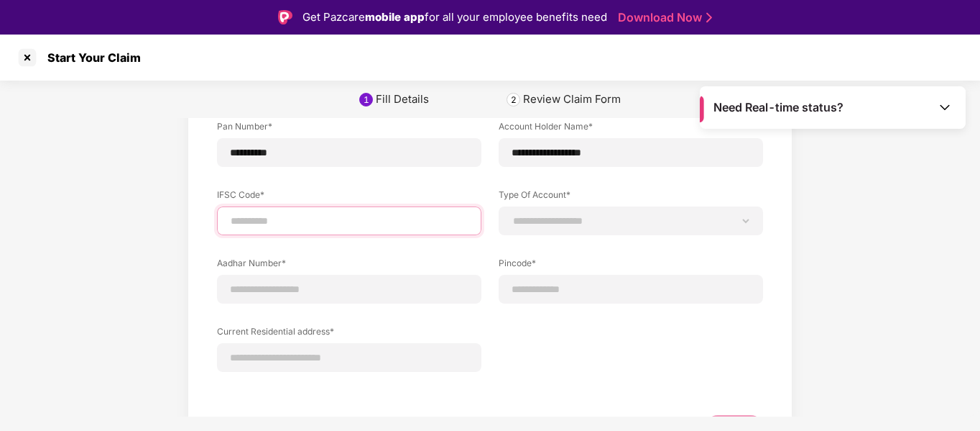  Describe the element at coordinates (350, 197) in the screenshot. I see `label: IFSC Code*` at that location.